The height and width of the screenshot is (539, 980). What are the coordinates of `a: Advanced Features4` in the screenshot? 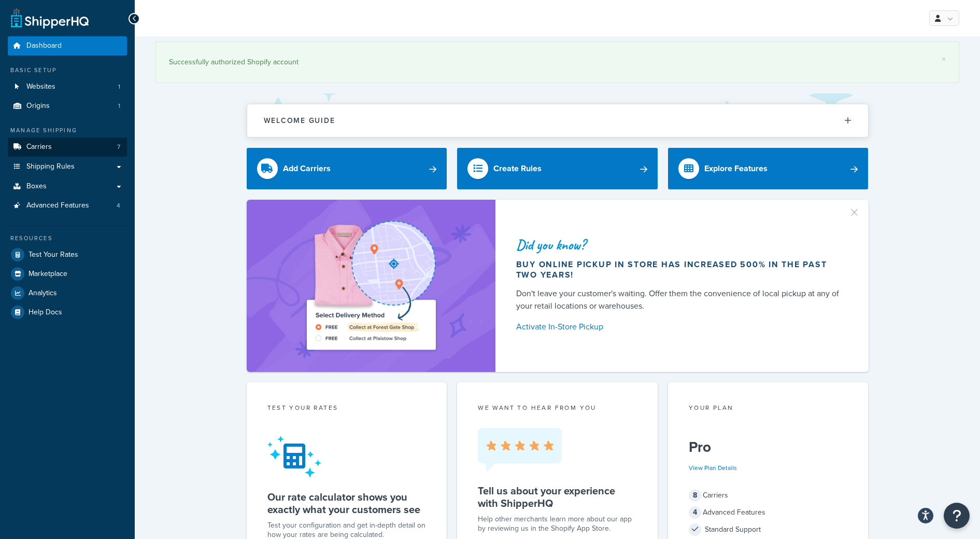 It's located at (68, 205).